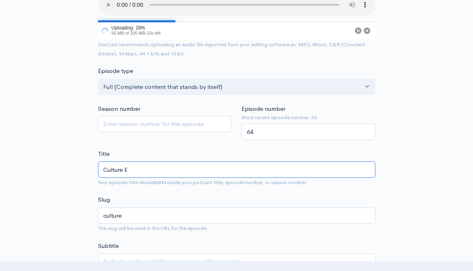  Describe the element at coordinates (232, 49) in the screenshot. I see `small: ZenCast recommends uploading an audio file exported from your editing software as: MP3, Mono, CBR...` at that location.